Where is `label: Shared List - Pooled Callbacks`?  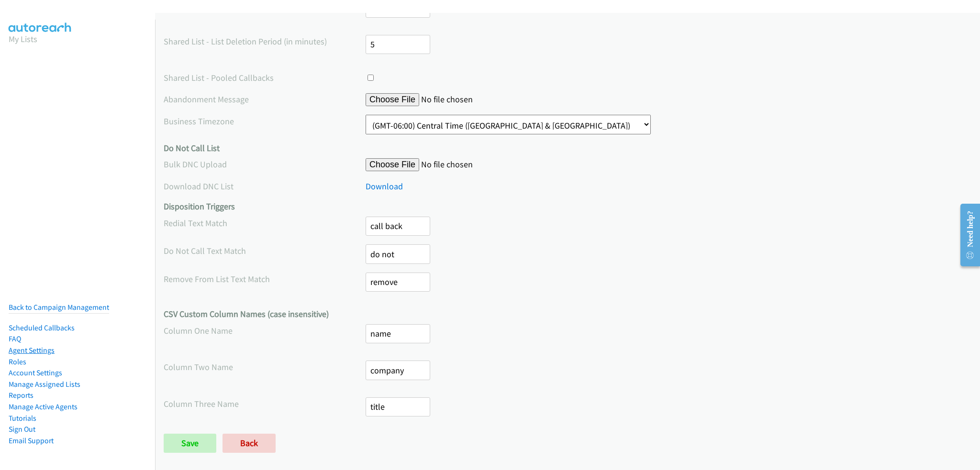
label: Shared List - Pooled Callbacks is located at coordinates (265, 78).